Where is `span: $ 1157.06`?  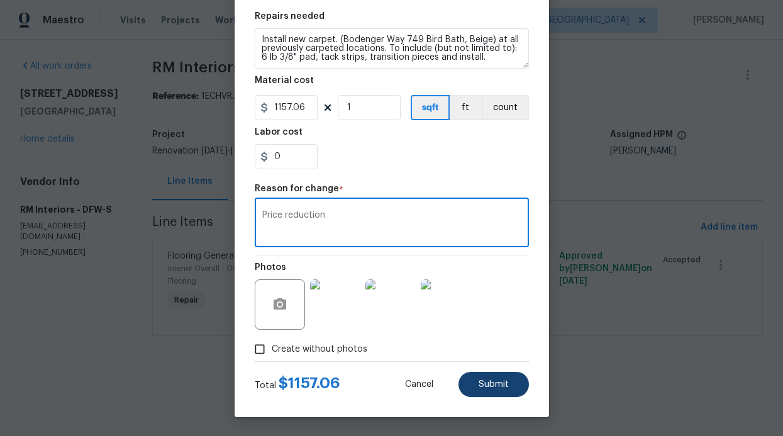 span: $ 1157.06 is located at coordinates (310, 383).